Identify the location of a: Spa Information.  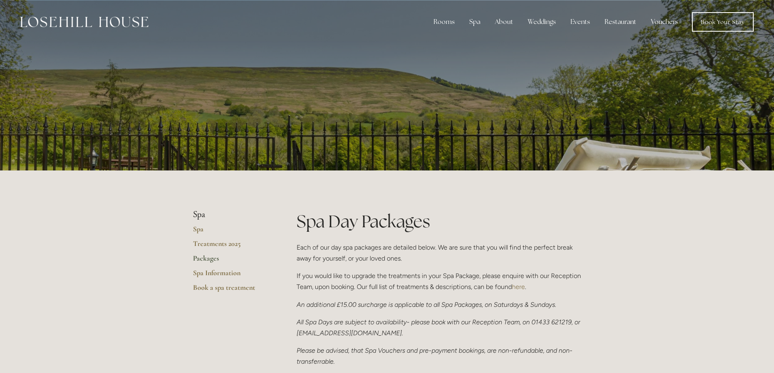
(232, 276).